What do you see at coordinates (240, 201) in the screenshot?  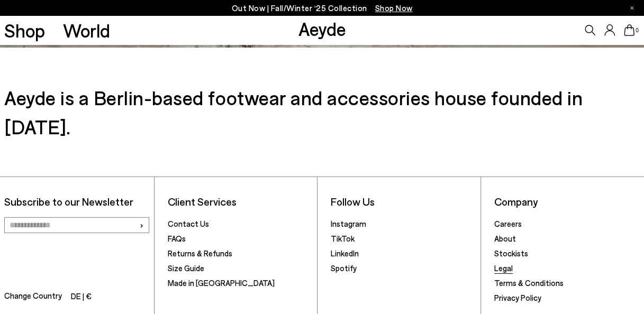 I see `li: Client Services` at bounding box center [240, 201].